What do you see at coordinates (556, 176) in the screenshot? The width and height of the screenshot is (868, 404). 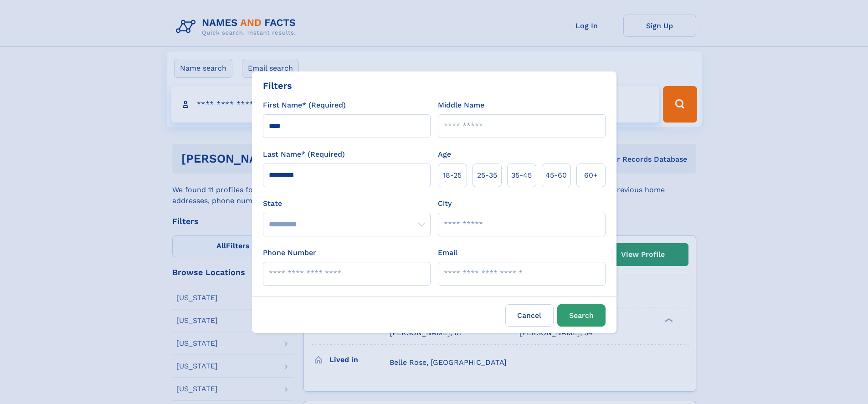 I see `span: 45‑60` at bounding box center [556, 176].